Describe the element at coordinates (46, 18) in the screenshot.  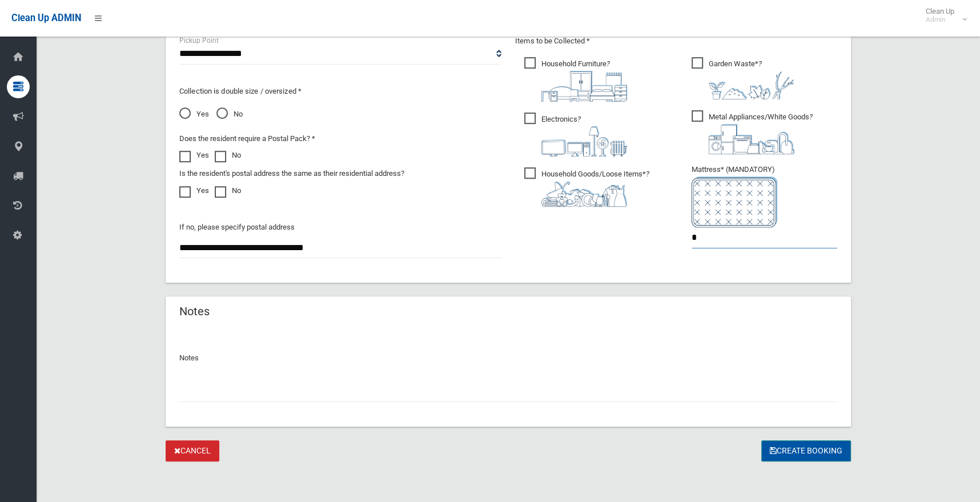
I see `span: Clean Up ADMIN` at that location.